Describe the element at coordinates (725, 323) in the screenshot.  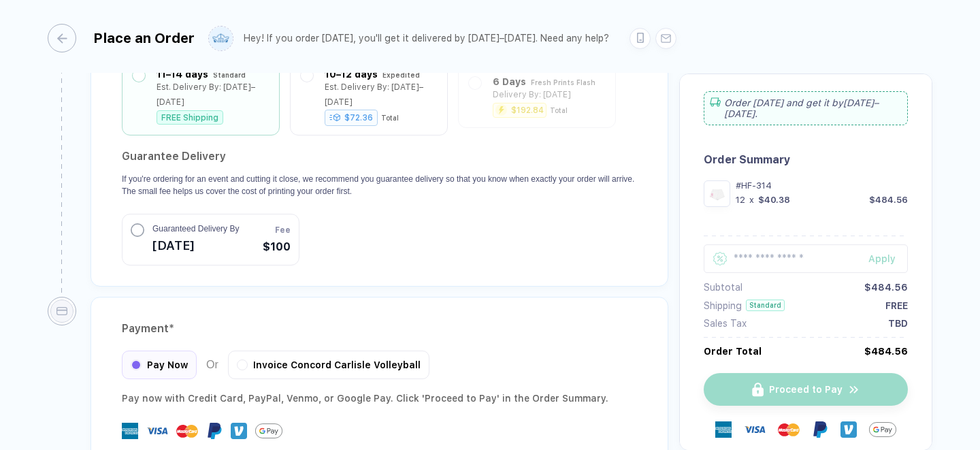
I see `div: Sales Tax` at that location.